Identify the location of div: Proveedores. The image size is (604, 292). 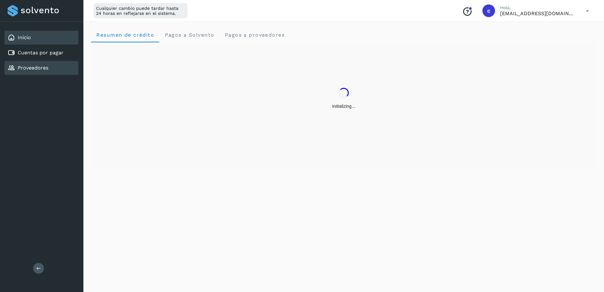
(41, 68).